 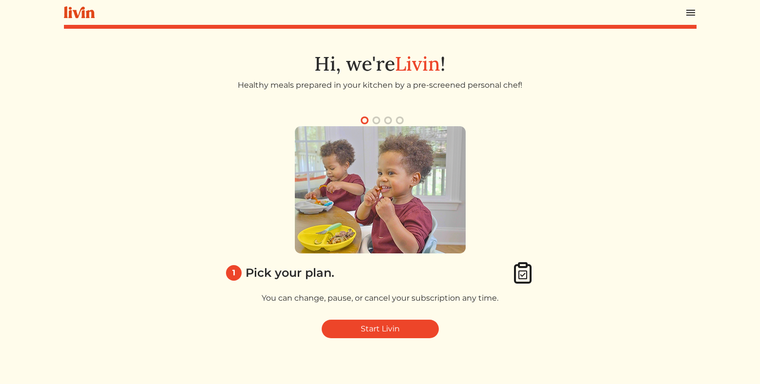 I want to click on img: livin-logo-a0d97d1a881af30f6274990eb6222085a2533c92bbd1e4f22c21b4f0d0e3210c.svg, so click(x=79, y=12).